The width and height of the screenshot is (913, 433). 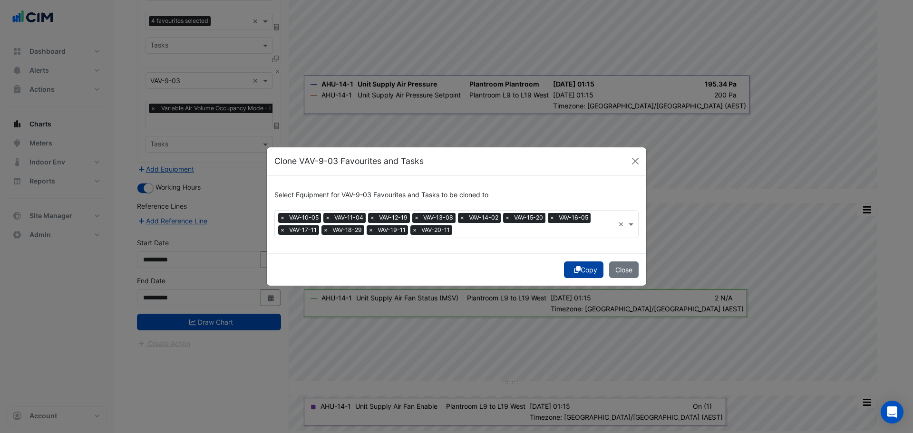 I want to click on span: VAV-14-02, so click(x=484, y=218).